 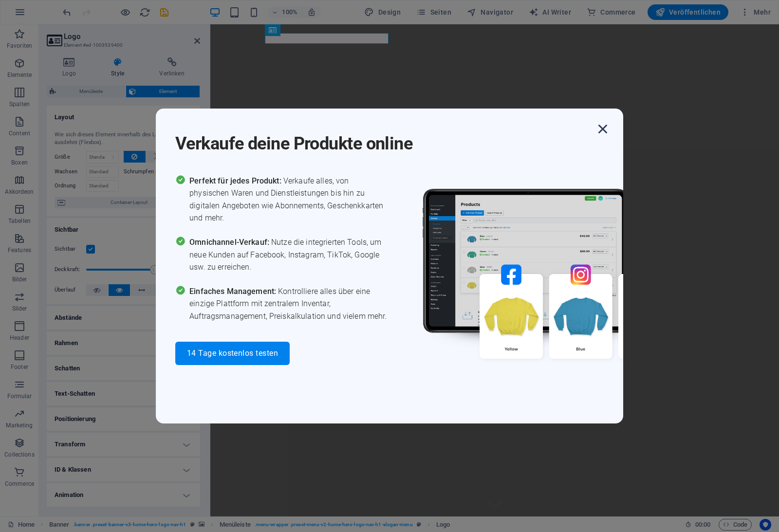 I want to click on img: promo_image.png, so click(x=553, y=281).